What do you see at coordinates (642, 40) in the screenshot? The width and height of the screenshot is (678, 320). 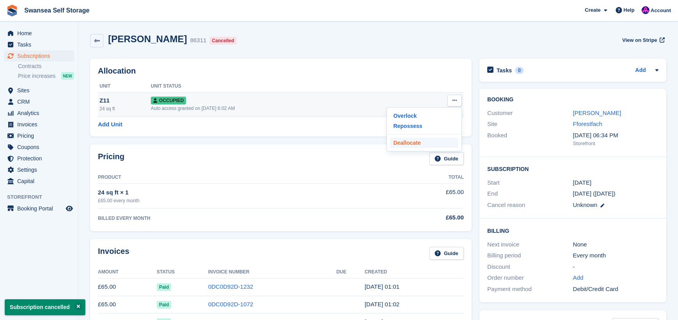 I see `a: View on Stripe` at bounding box center [642, 40].